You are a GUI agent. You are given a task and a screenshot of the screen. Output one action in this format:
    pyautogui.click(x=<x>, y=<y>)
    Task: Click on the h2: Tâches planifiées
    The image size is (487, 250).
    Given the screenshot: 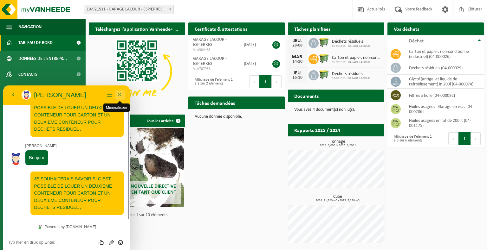 What is the action you would take?
    pyautogui.click(x=312, y=29)
    